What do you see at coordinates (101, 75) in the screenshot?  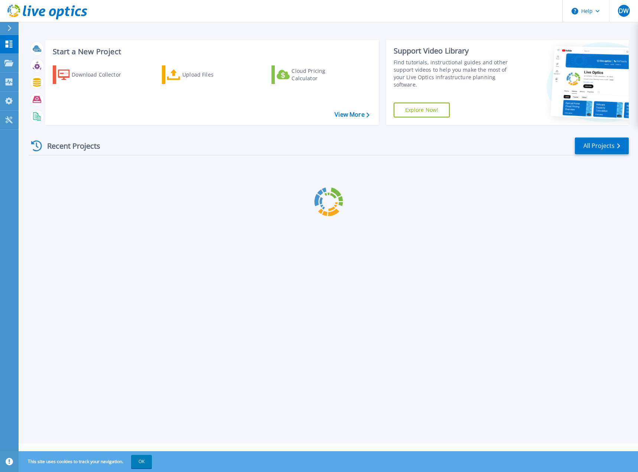 I see `div: Download Collector` at bounding box center [101, 75].